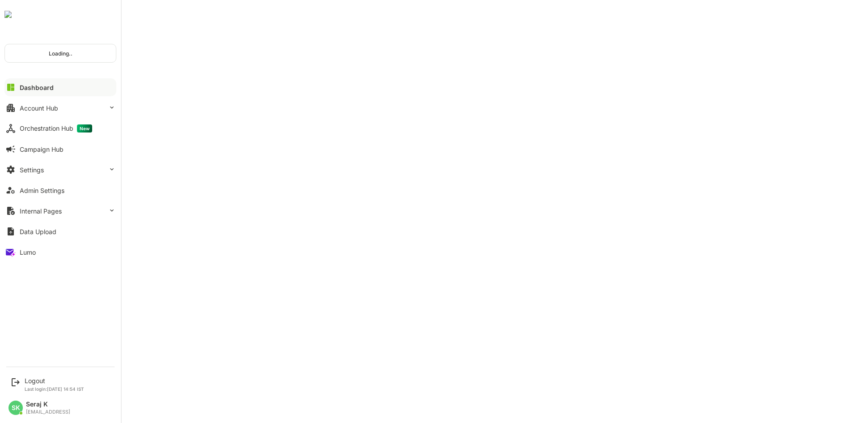 The width and height of the screenshot is (859, 423). What do you see at coordinates (32, 170) in the screenshot?
I see `div: Settings` at bounding box center [32, 170].